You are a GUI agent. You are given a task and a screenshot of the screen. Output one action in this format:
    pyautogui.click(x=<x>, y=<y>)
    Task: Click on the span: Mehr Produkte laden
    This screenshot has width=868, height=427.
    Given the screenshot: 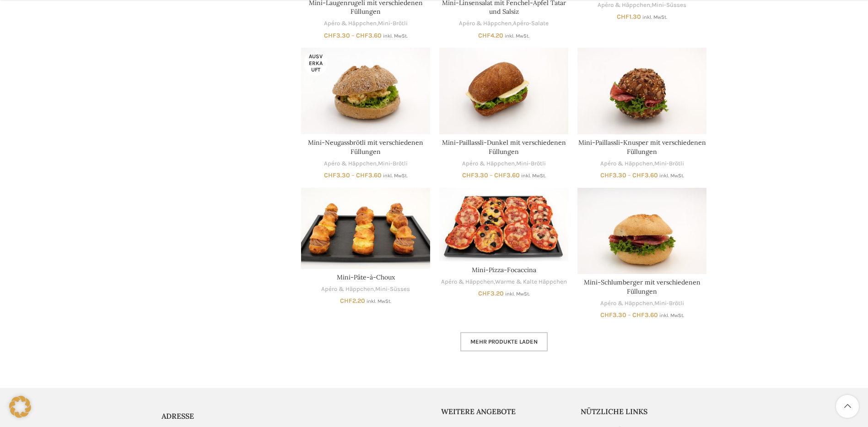 What is the action you would take?
    pyautogui.click(x=504, y=341)
    